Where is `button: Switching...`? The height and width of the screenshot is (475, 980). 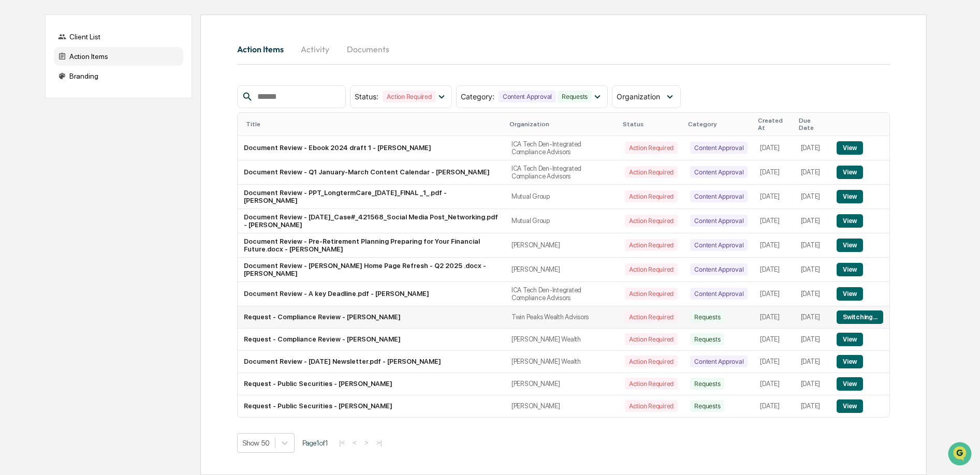
button: Switching... is located at coordinates (860, 317).